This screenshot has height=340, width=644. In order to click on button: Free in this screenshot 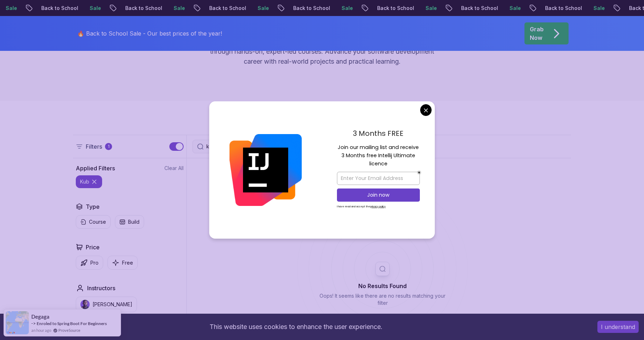, I will do `click(122, 263)`.